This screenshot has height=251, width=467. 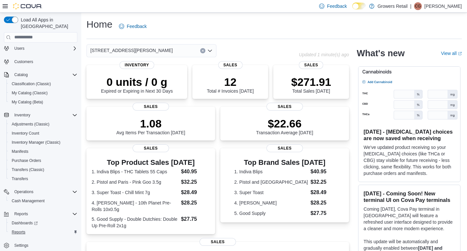 I want to click on a: Transfers (Classic), so click(x=28, y=170).